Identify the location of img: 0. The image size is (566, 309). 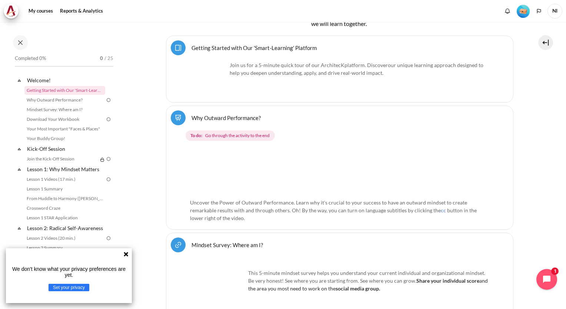
(340, 171).